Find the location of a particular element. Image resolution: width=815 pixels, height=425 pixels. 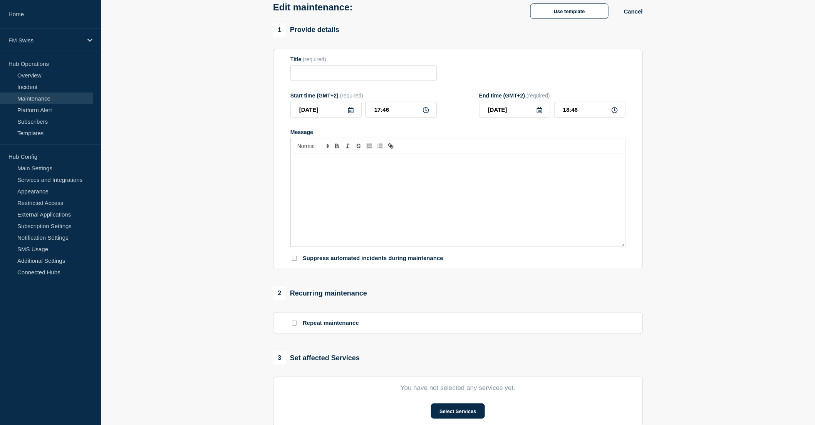

span: 2 is located at coordinates (280, 293).